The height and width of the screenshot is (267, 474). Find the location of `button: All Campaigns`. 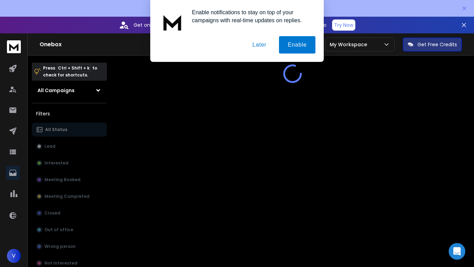

button: All Campaigns is located at coordinates (69, 90).